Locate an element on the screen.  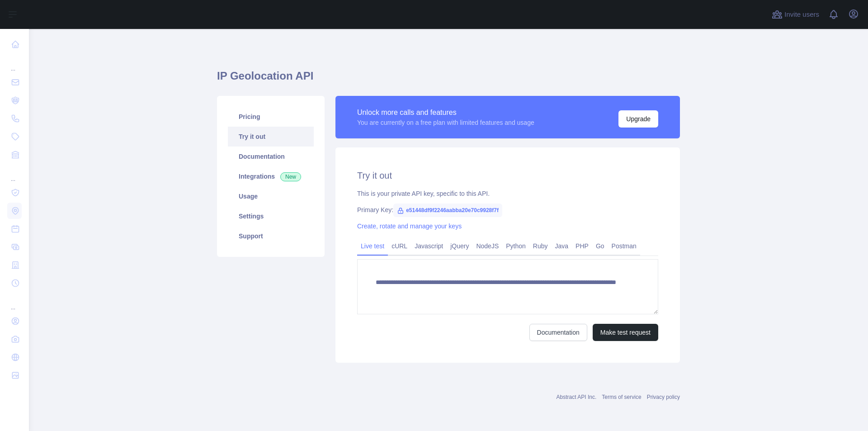
a: Privacy policy is located at coordinates (664, 397).